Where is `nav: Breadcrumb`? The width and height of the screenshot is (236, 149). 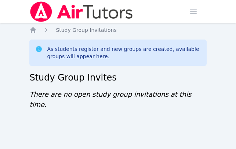 nav: Breadcrumb is located at coordinates (118, 30).